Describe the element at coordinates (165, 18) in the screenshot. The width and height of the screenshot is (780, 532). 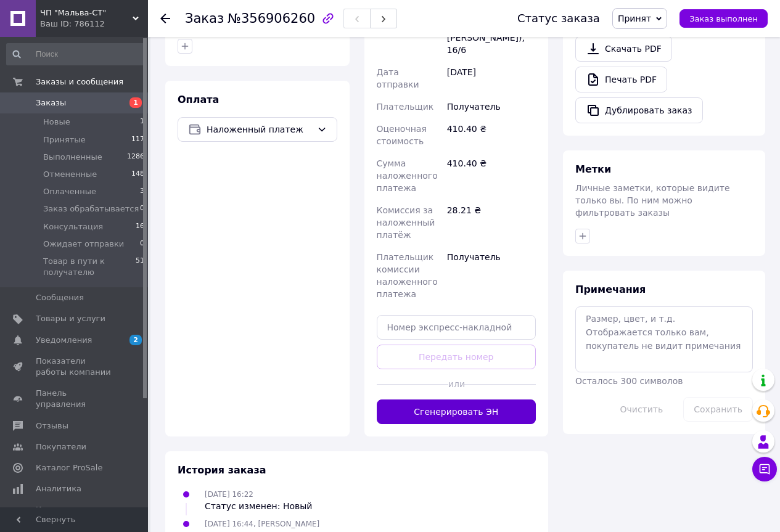
I see `div: Вернуться назад` at that location.